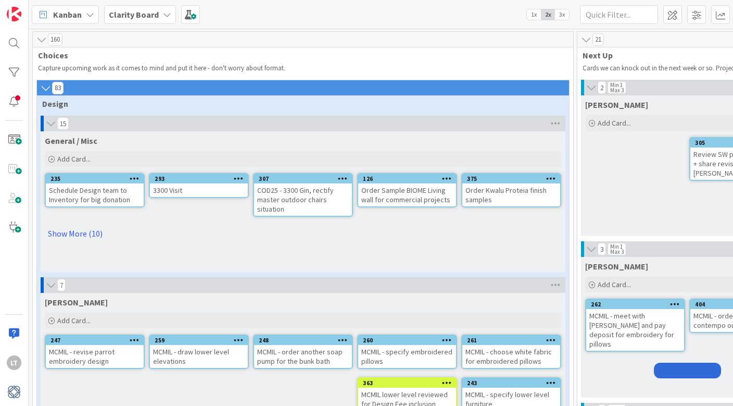  Describe the element at coordinates (407, 195) in the screenshot. I see `div: Order Sample BIOME Living wall for commercial projects` at that location.